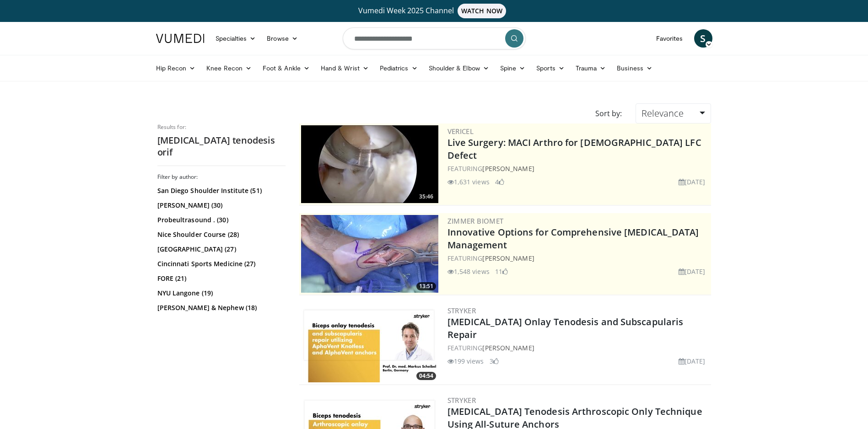 Image resolution: width=868 pixels, height=429 pixels. I want to click on a: Shoulder & Elbow, so click(459, 68).